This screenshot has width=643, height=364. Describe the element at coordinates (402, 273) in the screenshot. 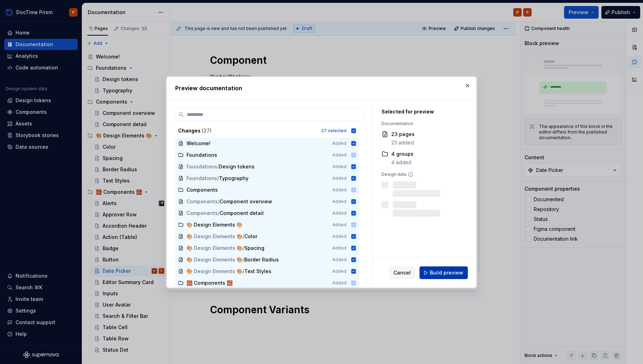

I see `span: Cancel` at that location.